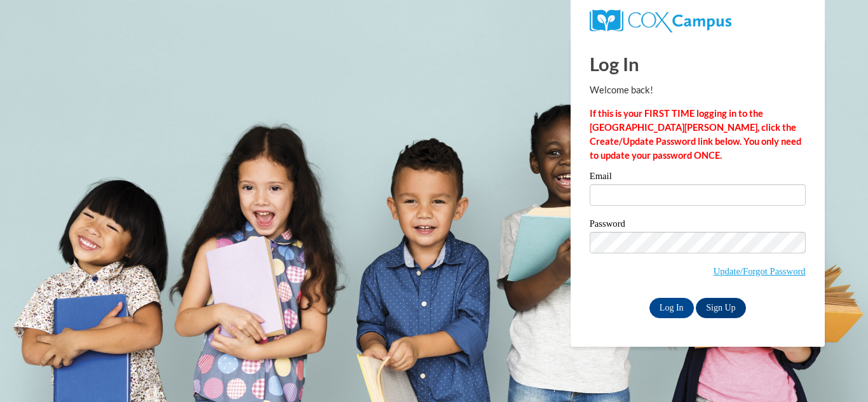 This screenshot has height=402, width=868. Describe the element at coordinates (698, 90) in the screenshot. I see `p: Welcome back!` at that location.